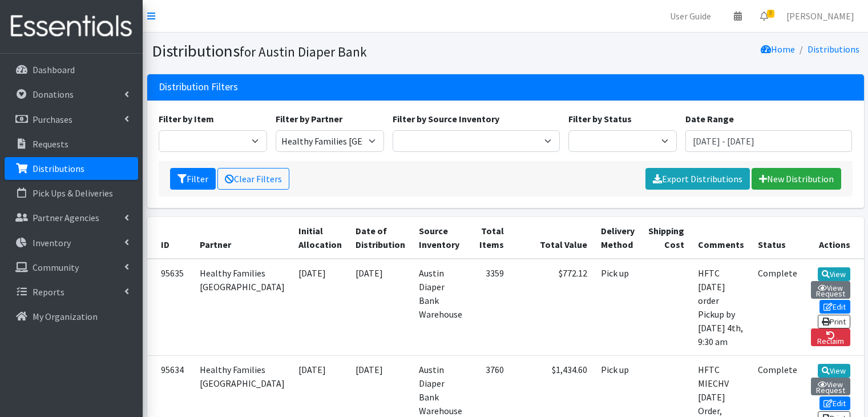  What do you see at coordinates (71, 26) in the screenshot?
I see `img: HumanEssentials` at bounding box center [71, 26].